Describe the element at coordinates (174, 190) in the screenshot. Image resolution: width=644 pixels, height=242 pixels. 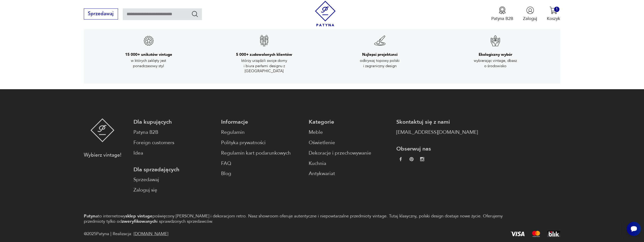
I see `a: Zaloguj się` at that location.